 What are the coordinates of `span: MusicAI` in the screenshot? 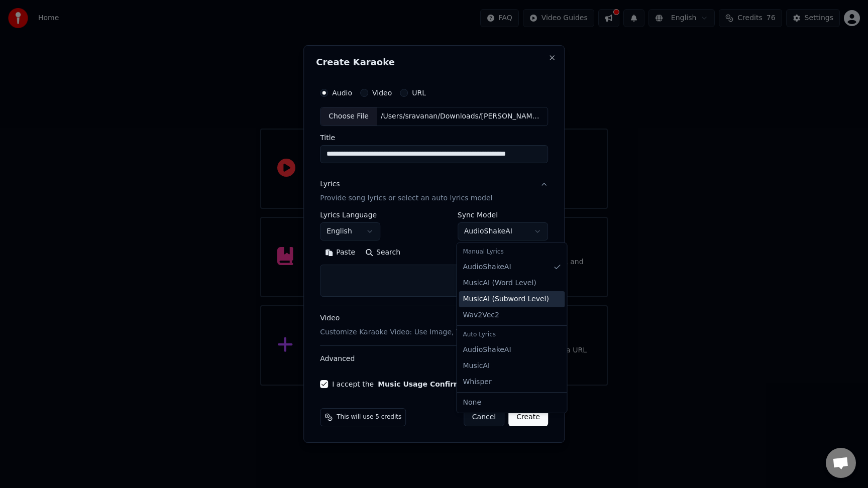 It's located at (477, 366).